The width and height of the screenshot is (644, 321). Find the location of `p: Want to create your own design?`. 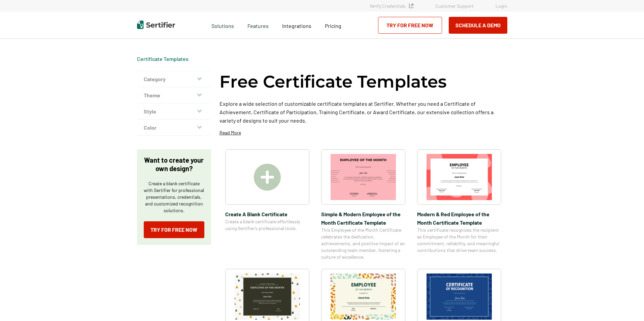

p: Want to create your own design? is located at coordinates (174, 165).